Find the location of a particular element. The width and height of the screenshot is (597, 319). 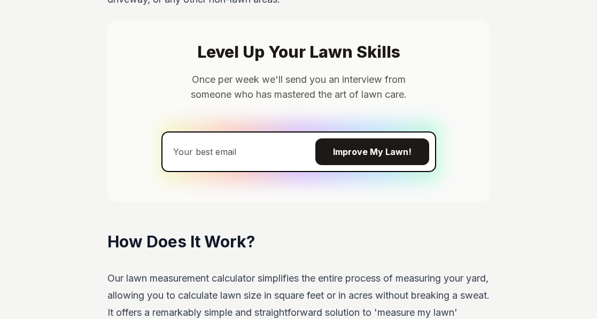

h2: Level Up Your Lawn Skills is located at coordinates (299, 52).